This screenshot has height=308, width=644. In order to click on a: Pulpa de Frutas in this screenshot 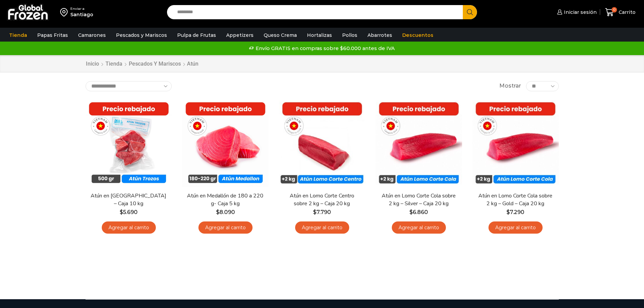, I will do `click(196, 35)`.